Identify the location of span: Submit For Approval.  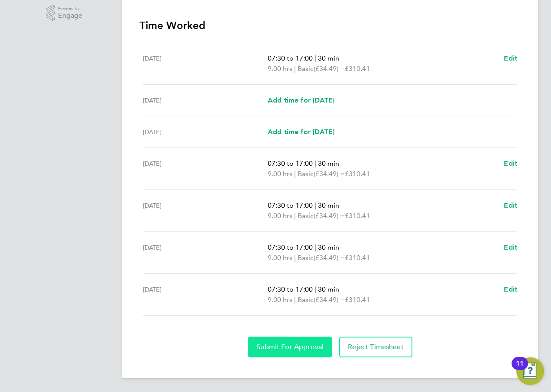
(290, 348).